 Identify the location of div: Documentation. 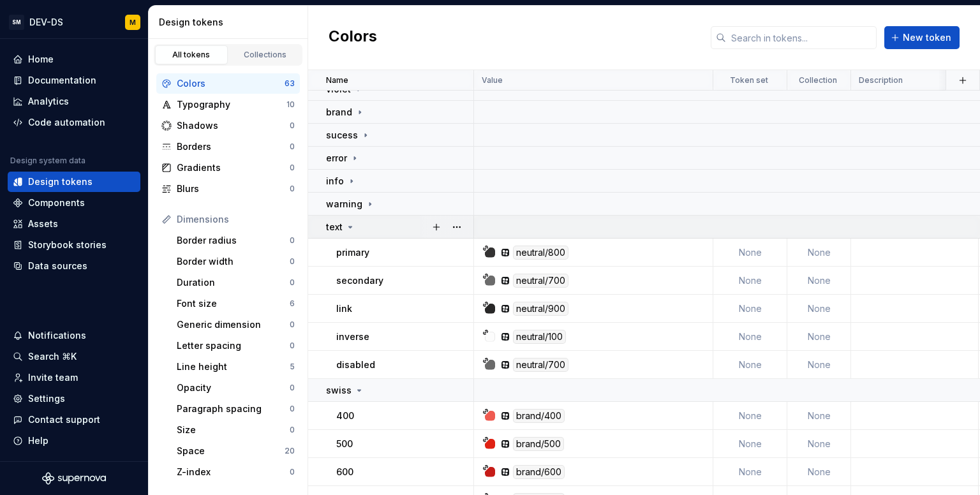
(62, 80).